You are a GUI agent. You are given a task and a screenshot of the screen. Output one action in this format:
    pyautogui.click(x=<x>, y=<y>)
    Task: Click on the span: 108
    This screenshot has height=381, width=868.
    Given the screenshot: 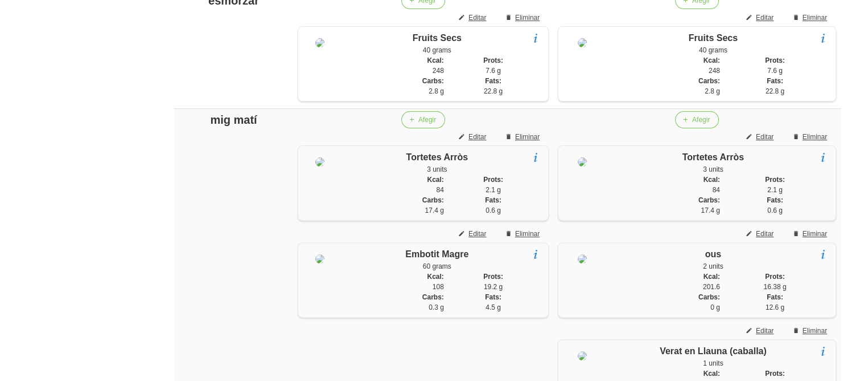 What is the action you would take?
    pyautogui.click(x=439, y=287)
    